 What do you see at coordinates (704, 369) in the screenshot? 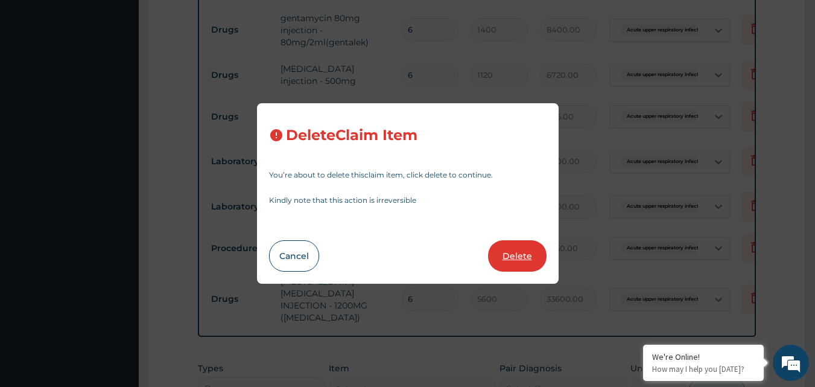
I see `p: How may I help you today?` at bounding box center [704, 369].